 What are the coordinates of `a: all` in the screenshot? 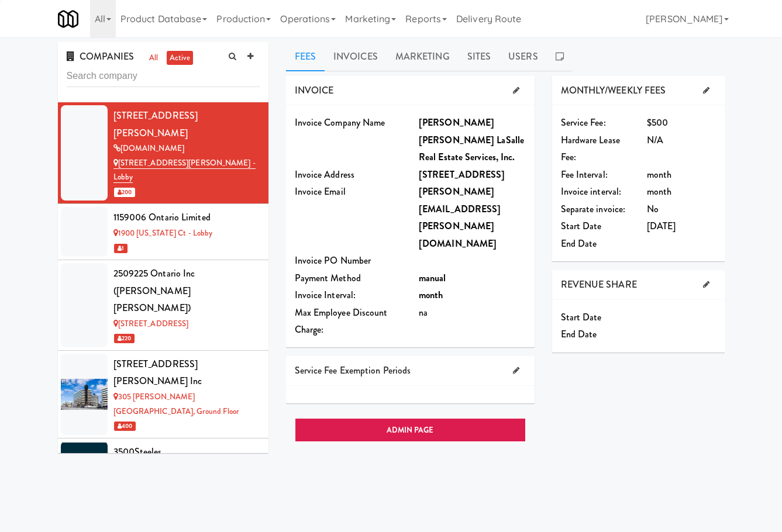 It's located at (153, 58).